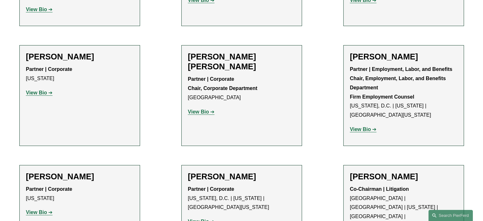 The image size is (483, 221). I want to click on strong: Chair, Corporate Department, so click(223, 88).